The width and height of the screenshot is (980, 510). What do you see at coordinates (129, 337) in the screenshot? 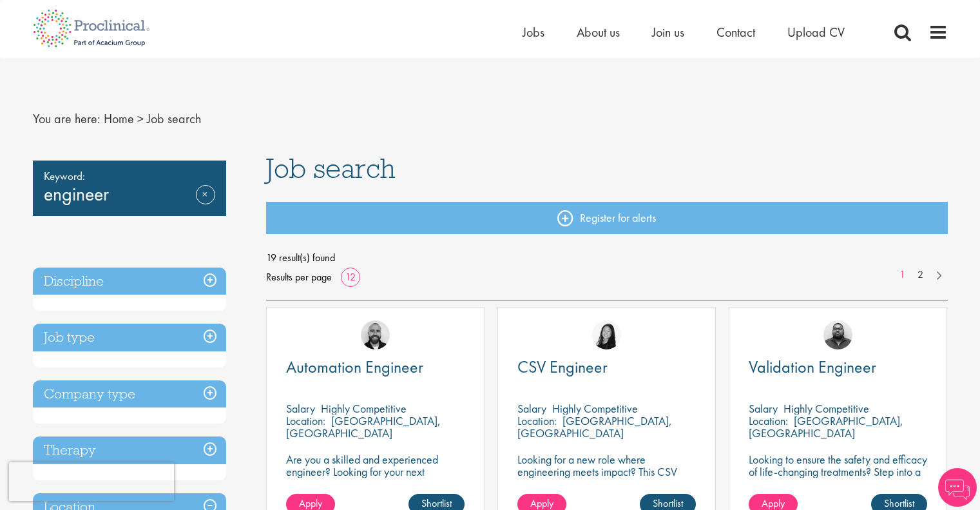
I see `div: Job type` at bounding box center [129, 337].